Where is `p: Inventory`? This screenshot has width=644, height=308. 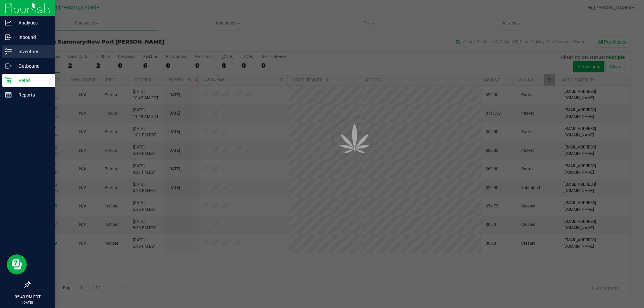
p: Inventory is located at coordinates (32, 52).